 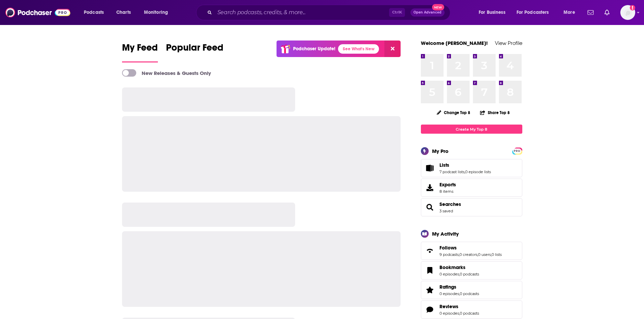 What do you see at coordinates (123, 12) in the screenshot?
I see `a: Charts` at bounding box center [123, 12].